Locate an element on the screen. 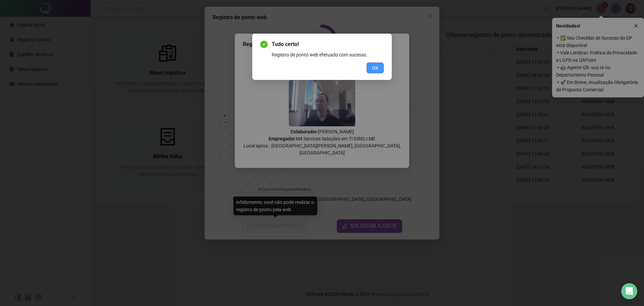  div: Registro de ponto web efetuado com sucesso. is located at coordinates (328, 55).